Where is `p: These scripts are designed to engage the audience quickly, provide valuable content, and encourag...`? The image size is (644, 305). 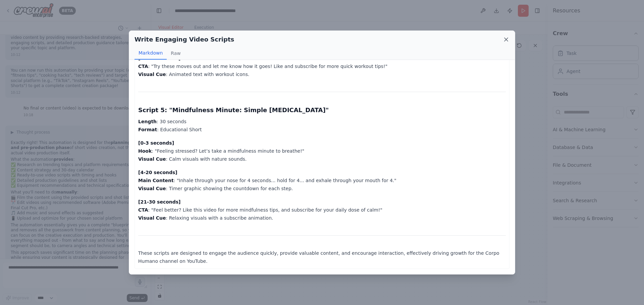 p: These scripts are designed to engage the audience quickly, provide valuable content, and encourag... is located at coordinates (322, 257).